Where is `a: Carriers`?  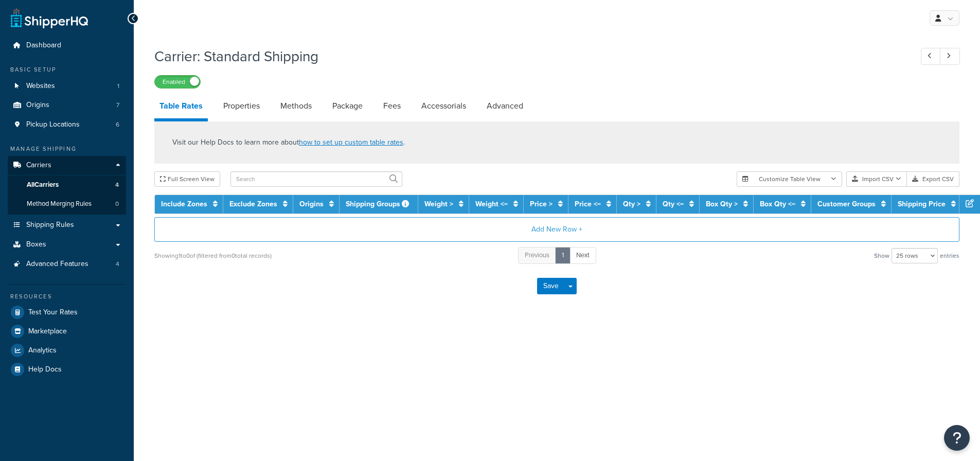 a: Carriers is located at coordinates (67, 165).